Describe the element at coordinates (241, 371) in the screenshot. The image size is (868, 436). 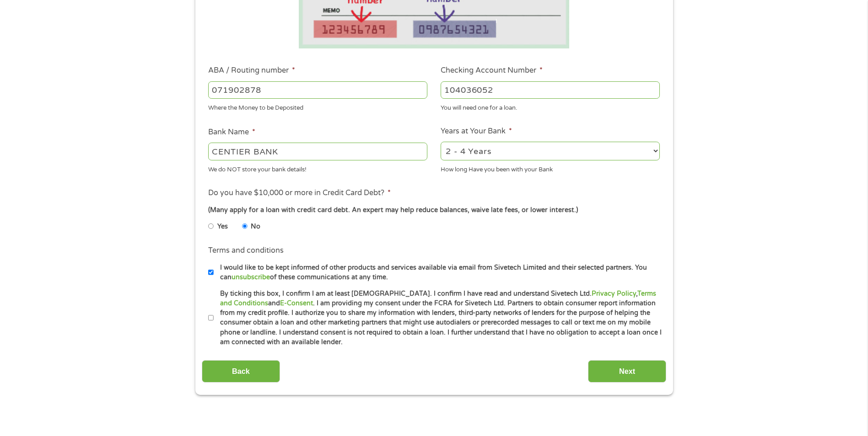
I see `input: Back` at that location.